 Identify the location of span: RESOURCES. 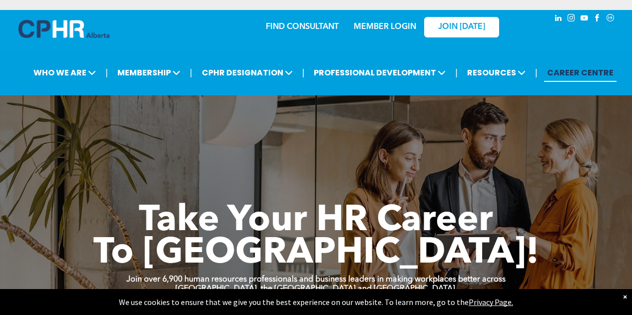
(496, 72).